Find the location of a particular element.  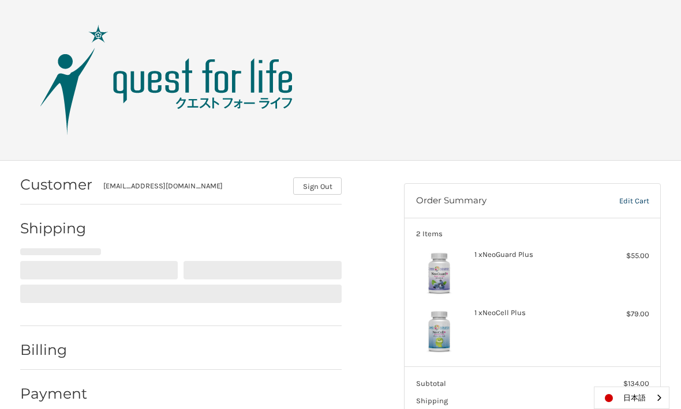

button: Sign Out is located at coordinates (317, 186).